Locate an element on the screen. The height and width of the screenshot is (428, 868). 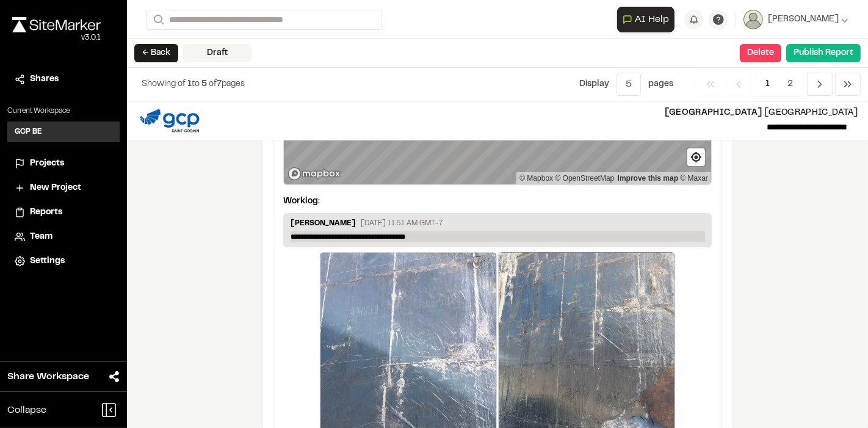
span: Settings is located at coordinates (47, 262).